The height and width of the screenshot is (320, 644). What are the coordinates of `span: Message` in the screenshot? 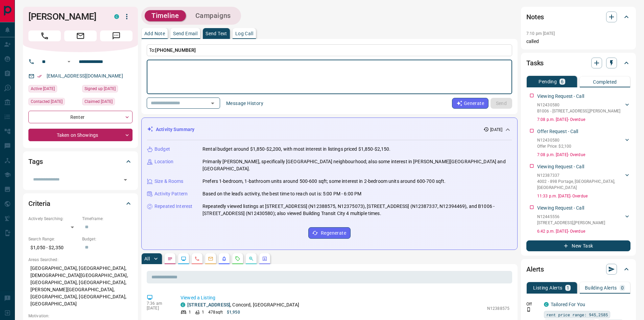 It's located at (116, 36).